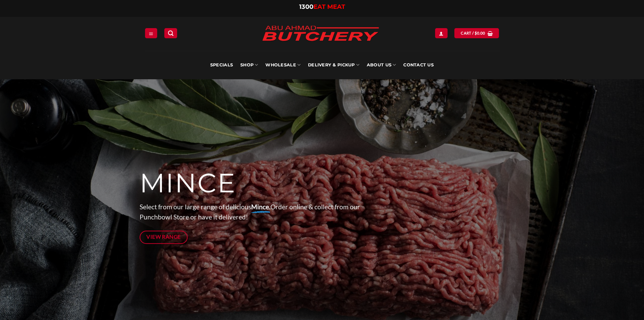  I want to click on strong: Mince., so click(261, 207).